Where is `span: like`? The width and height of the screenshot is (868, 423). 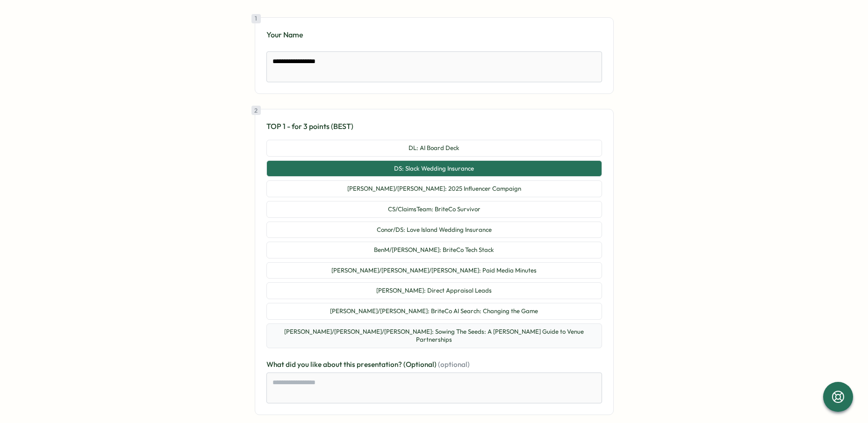
span: like is located at coordinates (316, 364).